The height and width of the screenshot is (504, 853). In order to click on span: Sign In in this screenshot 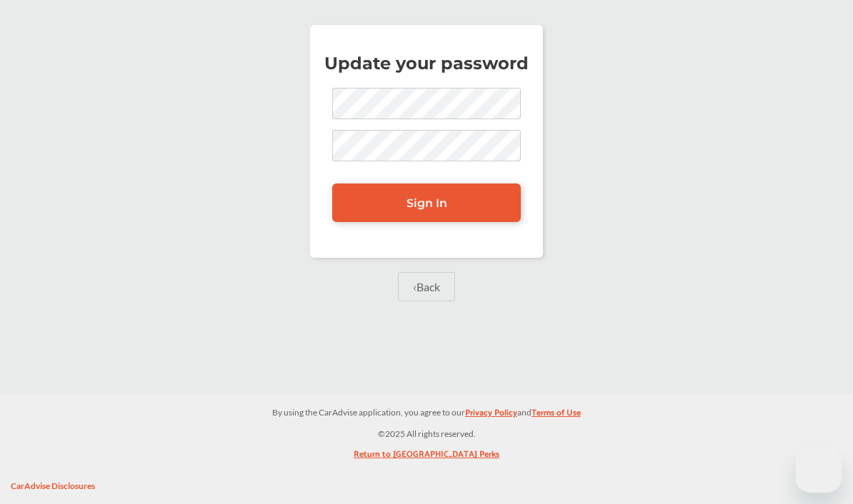, I will do `click(426, 202)`.